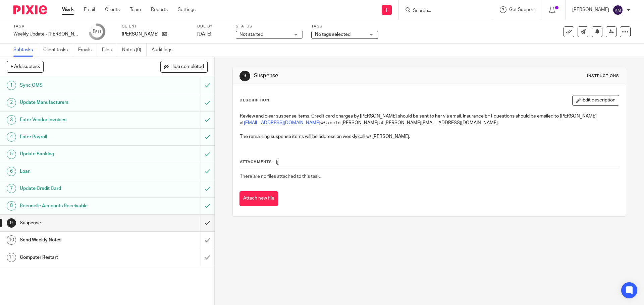 The width and height of the screenshot is (644, 305). I want to click on h1: Computer Restart, so click(77, 258).